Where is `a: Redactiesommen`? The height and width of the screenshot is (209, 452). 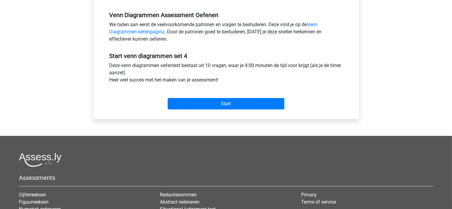
a: Redactiesommen is located at coordinates (178, 194).